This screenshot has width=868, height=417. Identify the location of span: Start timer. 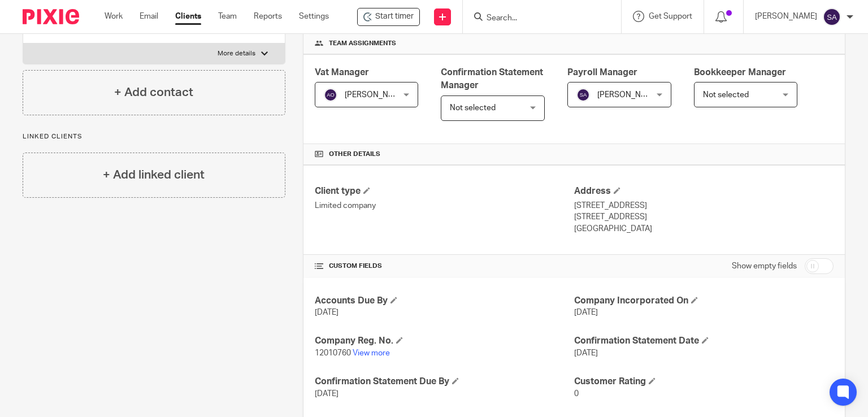
(395, 16).